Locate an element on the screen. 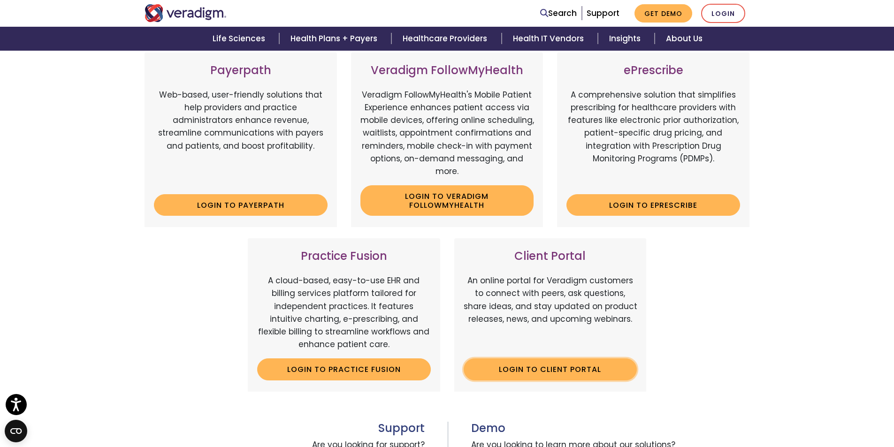  a: Search is located at coordinates (558, 13).